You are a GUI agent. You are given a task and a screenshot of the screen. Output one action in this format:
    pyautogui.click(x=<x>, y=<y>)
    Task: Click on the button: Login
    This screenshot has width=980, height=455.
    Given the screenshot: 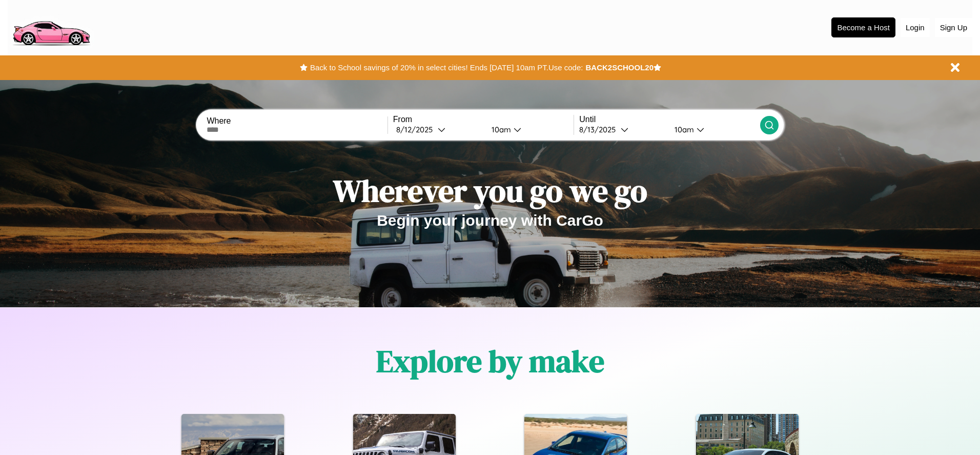 What is the action you would take?
    pyautogui.click(x=914, y=27)
    